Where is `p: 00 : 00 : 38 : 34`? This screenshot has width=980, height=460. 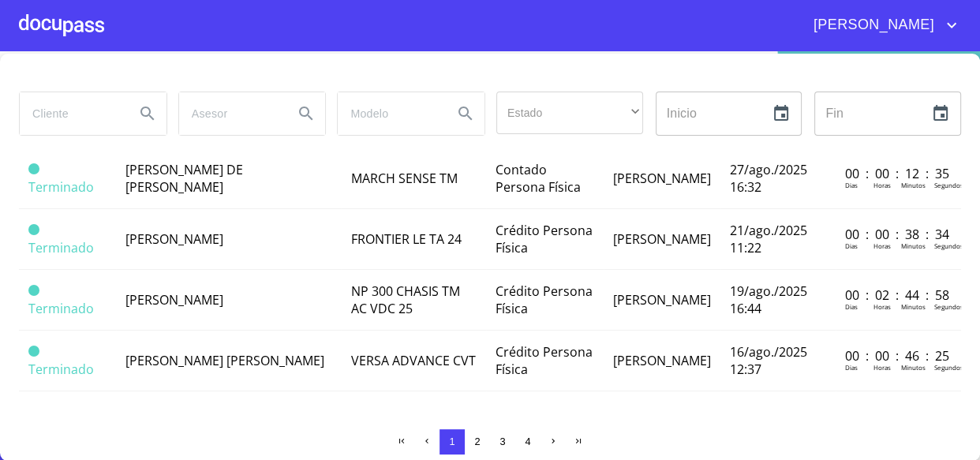
p: 00 : 00 : 38 : 34 is located at coordinates (898, 234).